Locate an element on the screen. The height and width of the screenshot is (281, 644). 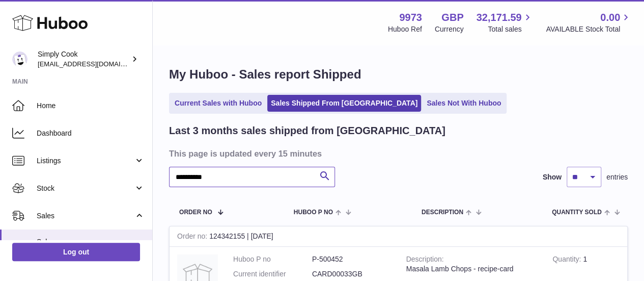
strong: Quantity is located at coordinates (568, 260).